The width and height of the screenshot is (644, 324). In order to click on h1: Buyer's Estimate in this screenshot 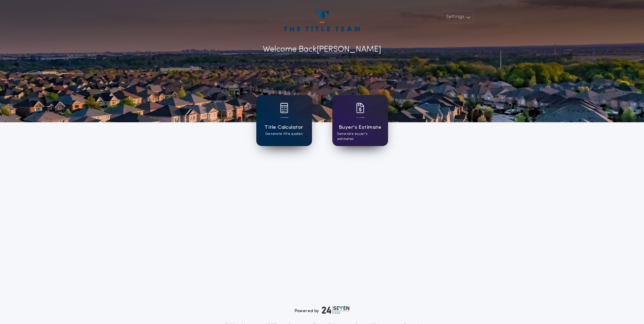, I will do `click(360, 127)`.